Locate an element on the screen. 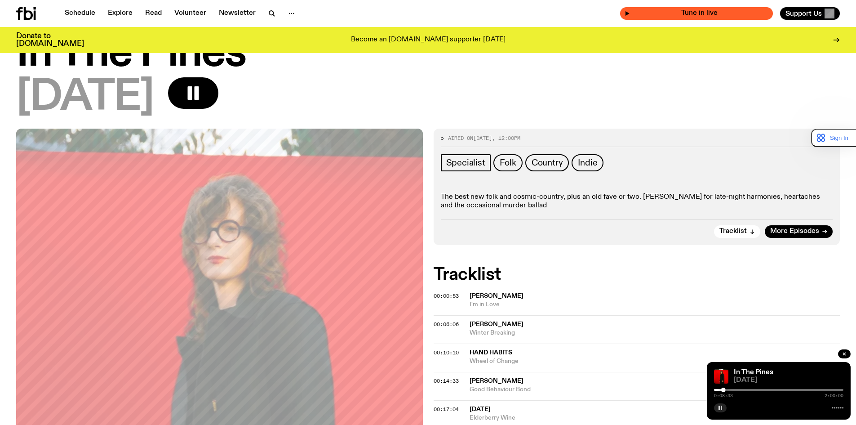 The width and height of the screenshot is (856, 425). span: 00:10:10 is located at coordinates (446, 352).